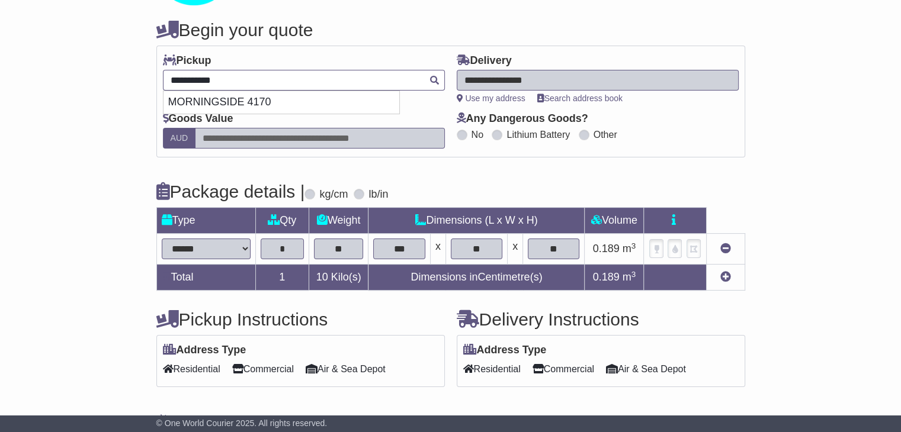  Describe the element at coordinates (477, 134) in the screenshot. I see `label: No` at that location.